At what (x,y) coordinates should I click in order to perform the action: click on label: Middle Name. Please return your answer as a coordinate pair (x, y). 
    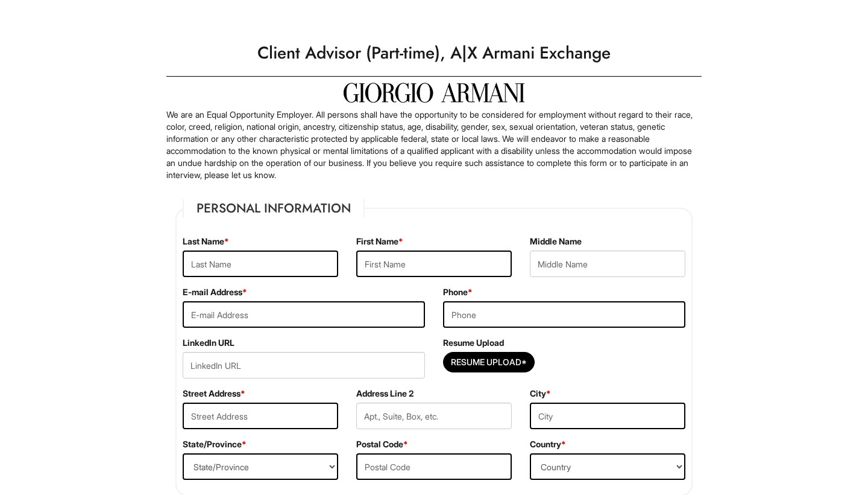
    Looking at the image, I should click on (556, 242).